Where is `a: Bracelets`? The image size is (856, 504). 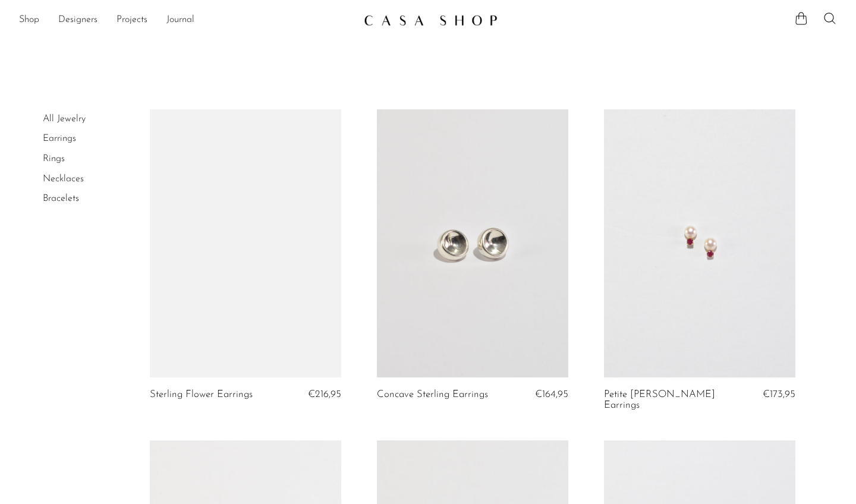
a: Bracelets is located at coordinates (61, 198).